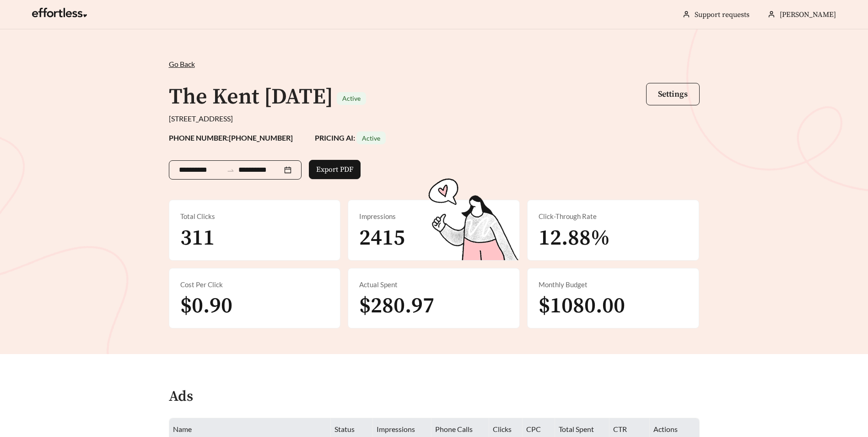 Image resolution: width=868 pixels, height=437 pixels. I want to click on span: 12.88%, so click(574, 238).